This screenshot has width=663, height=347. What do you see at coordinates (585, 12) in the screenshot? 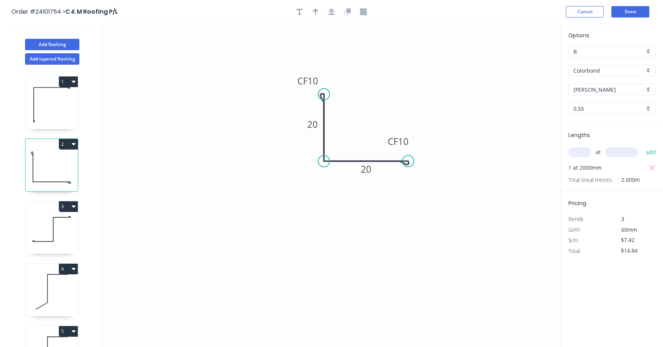
I see `button: Cancel` at bounding box center [585, 12].